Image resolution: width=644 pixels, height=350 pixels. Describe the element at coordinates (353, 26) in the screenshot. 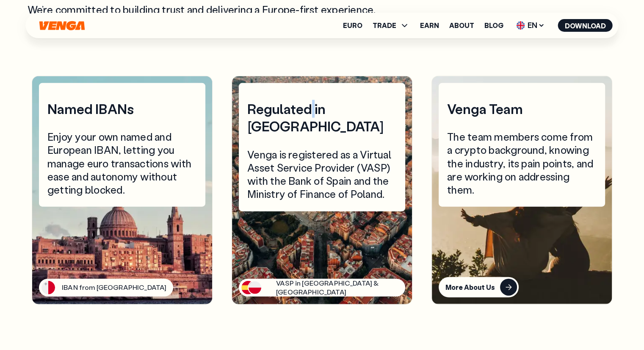

I see `a: Euro` at that location.